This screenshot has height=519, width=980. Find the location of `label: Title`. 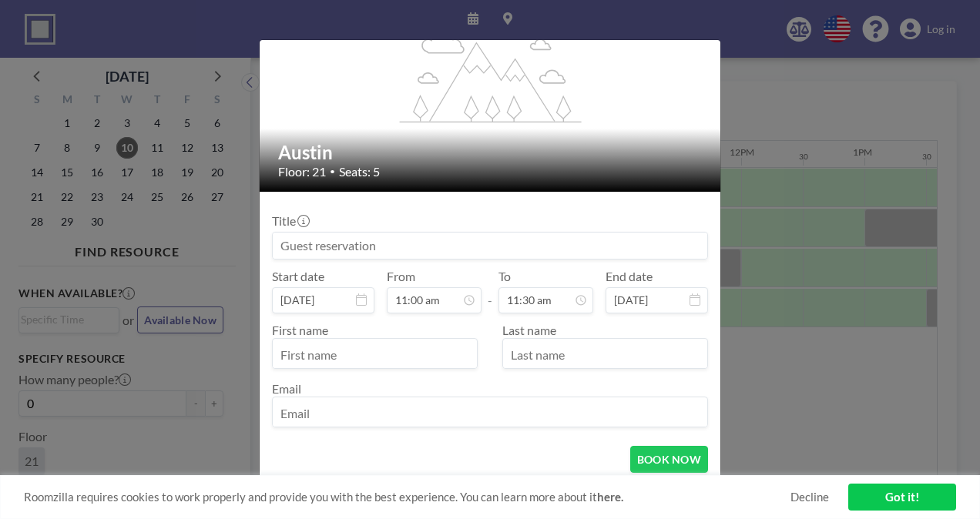

label: Title is located at coordinates (290, 221).